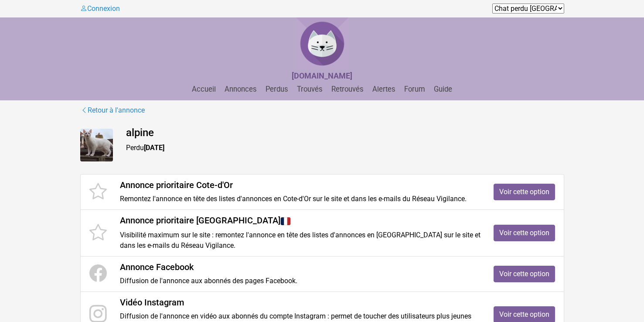  I want to click on a: Connexion, so click(100, 8).